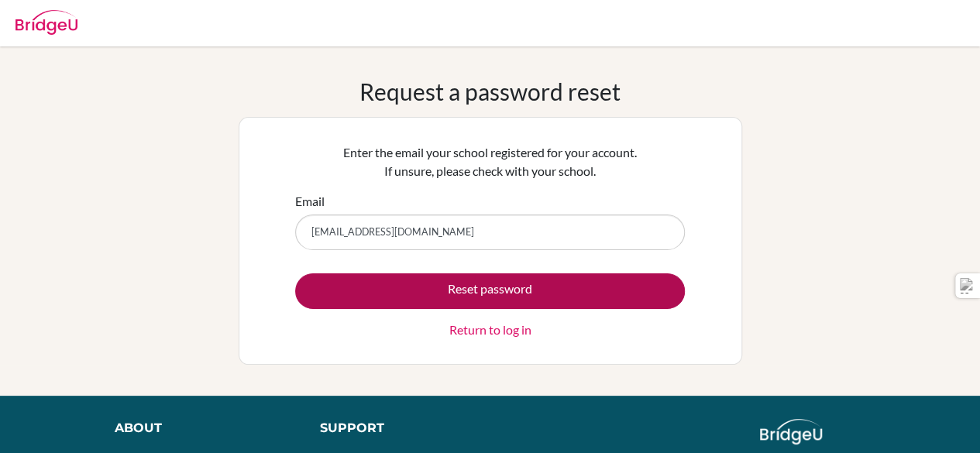 Image resolution: width=980 pixels, height=453 pixels. Describe the element at coordinates (490, 330) in the screenshot. I see `a: Return to log in` at that location.